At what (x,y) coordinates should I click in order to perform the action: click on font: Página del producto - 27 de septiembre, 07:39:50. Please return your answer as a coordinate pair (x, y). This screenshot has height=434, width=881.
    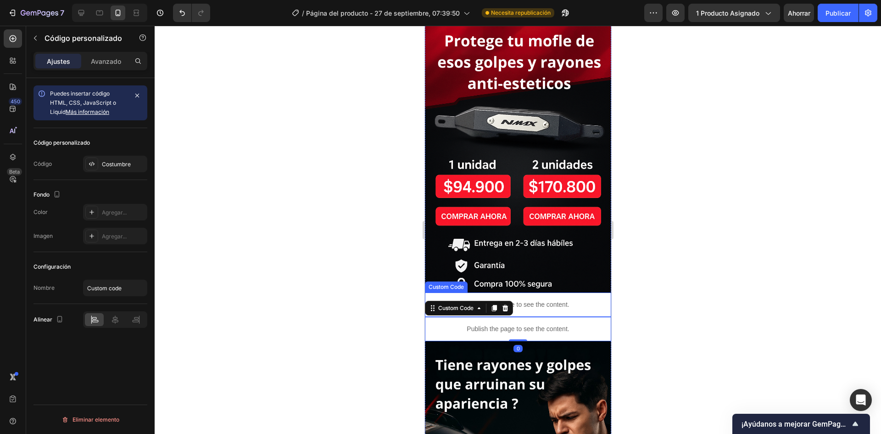
    Looking at the image, I should click on (383, 13).